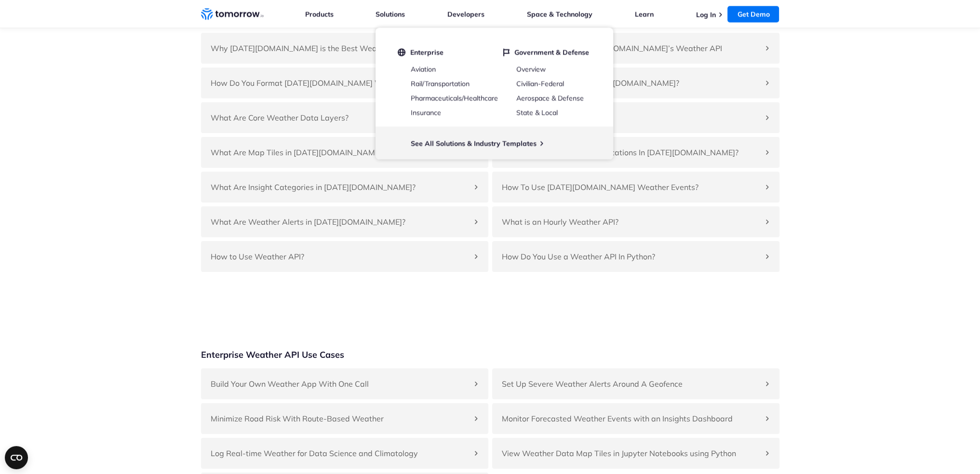 This screenshot has width=980, height=474. Describe the element at coordinates (440, 84) in the screenshot. I see `a: Rail/Transportation` at that location.